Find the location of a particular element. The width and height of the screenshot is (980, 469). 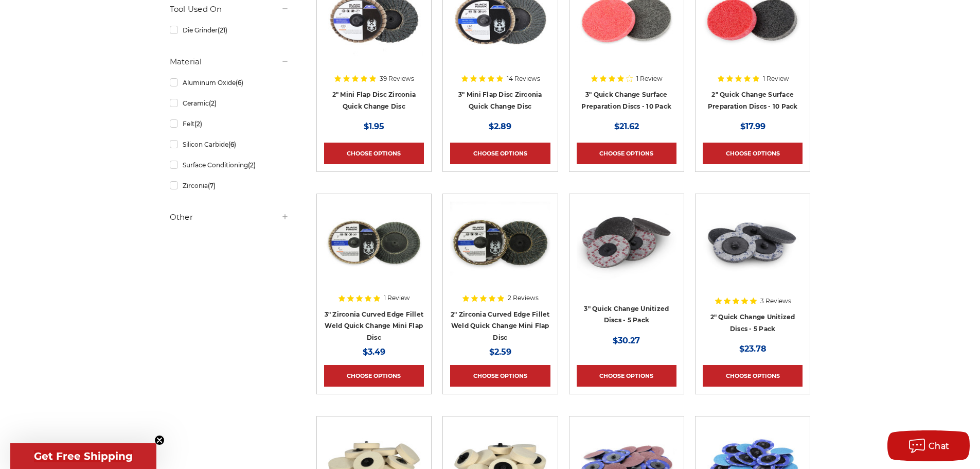

a: Surface Conditioning is located at coordinates (230, 165).